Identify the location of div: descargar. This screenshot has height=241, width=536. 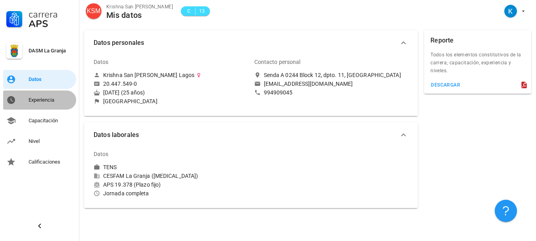
(445, 85).